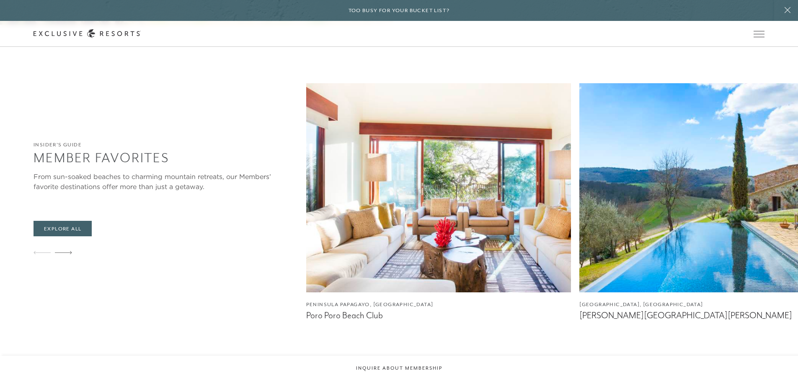 The image size is (798, 381). What do you see at coordinates (399, 10) in the screenshot?
I see `h6: Too busy for your bucket list?` at bounding box center [399, 10].